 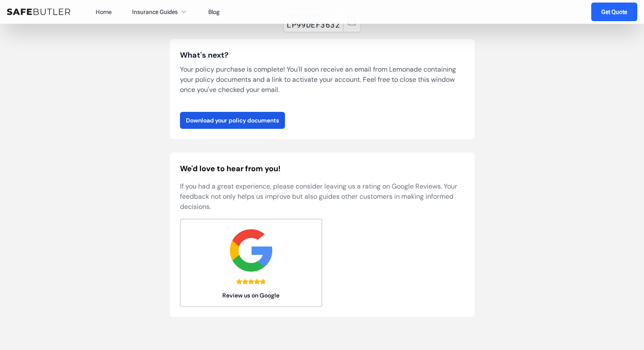 What do you see at coordinates (322, 80) in the screenshot?
I see `p: Your policy purchase is complete! You'll soon receive an email from Lemonade containing your poli...` at bounding box center [322, 80].